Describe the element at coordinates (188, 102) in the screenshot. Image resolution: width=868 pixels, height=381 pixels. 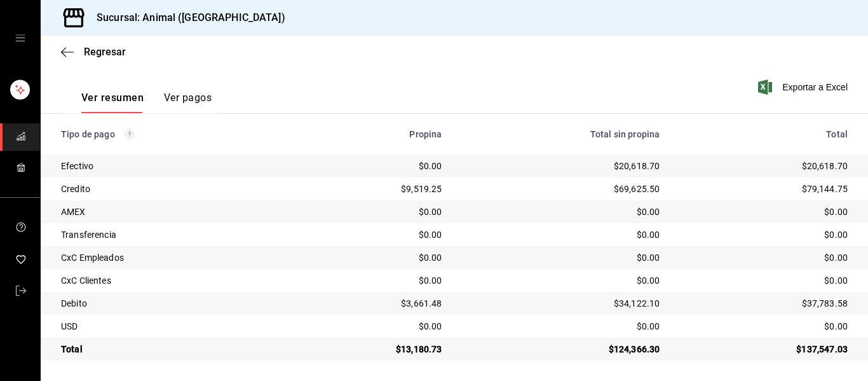
I see `button: Ver pagos` at that location.